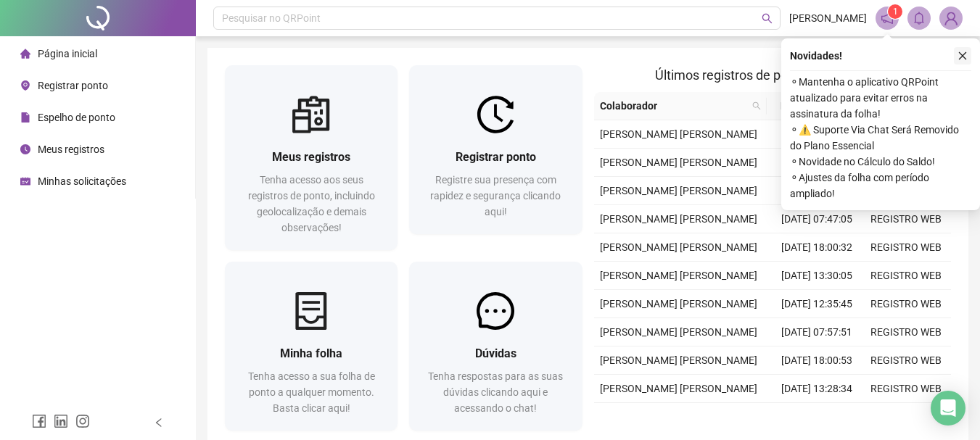 The height and width of the screenshot is (440, 980). I want to click on span: close, so click(962, 56).